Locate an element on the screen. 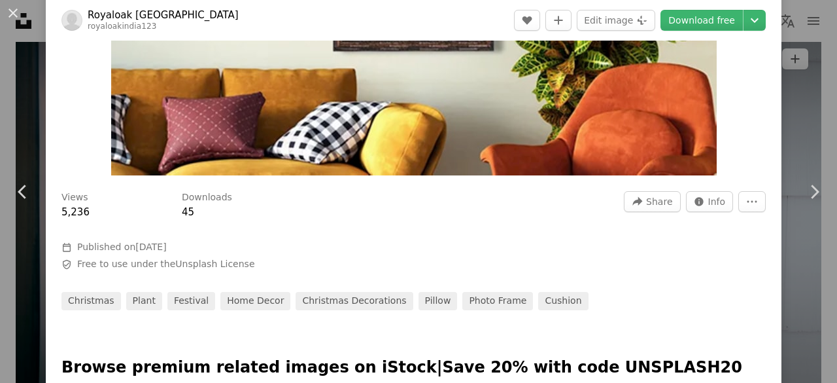 This screenshot has height=383, width=837. a: cushion is located at coordinates (563, 301).